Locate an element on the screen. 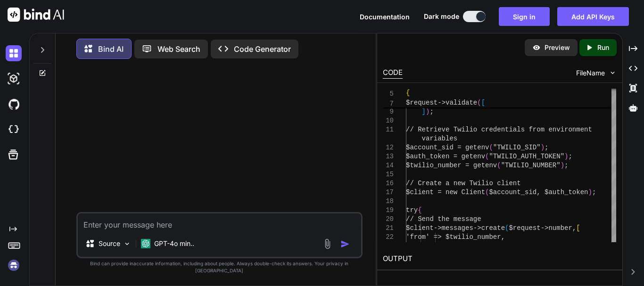  div: 9 is located at coordinates (388, 112).